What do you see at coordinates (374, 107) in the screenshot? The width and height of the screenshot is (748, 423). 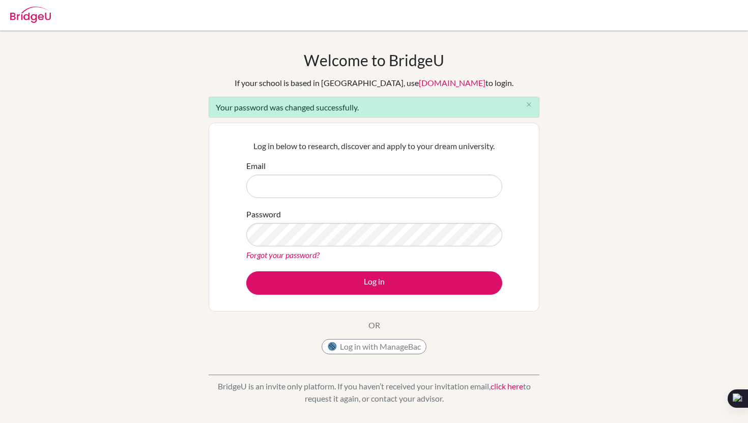 I see `div: Your password was changed successfully.` at bounding box center [374, 107].